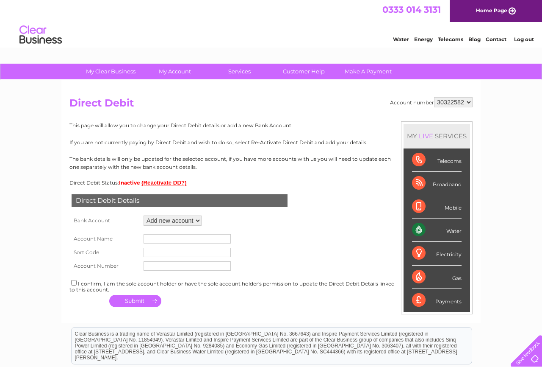  What do you see at coordinates (304, 71) in the screenshot?
I see `a: Customer Help` at bounding box center [304, 71].